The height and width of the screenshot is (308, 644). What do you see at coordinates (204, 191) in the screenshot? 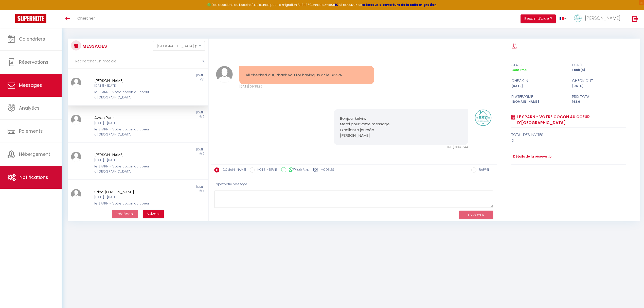
I see `span: 3` at bounding box center [204, 191].